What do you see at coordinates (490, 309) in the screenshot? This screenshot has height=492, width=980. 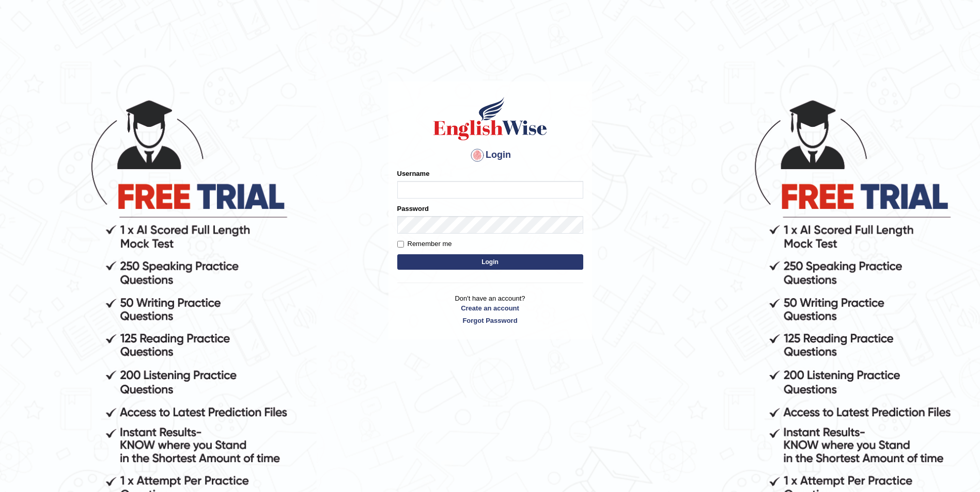 I see `p: Don't have an account?` at bounding box center [490, 309].